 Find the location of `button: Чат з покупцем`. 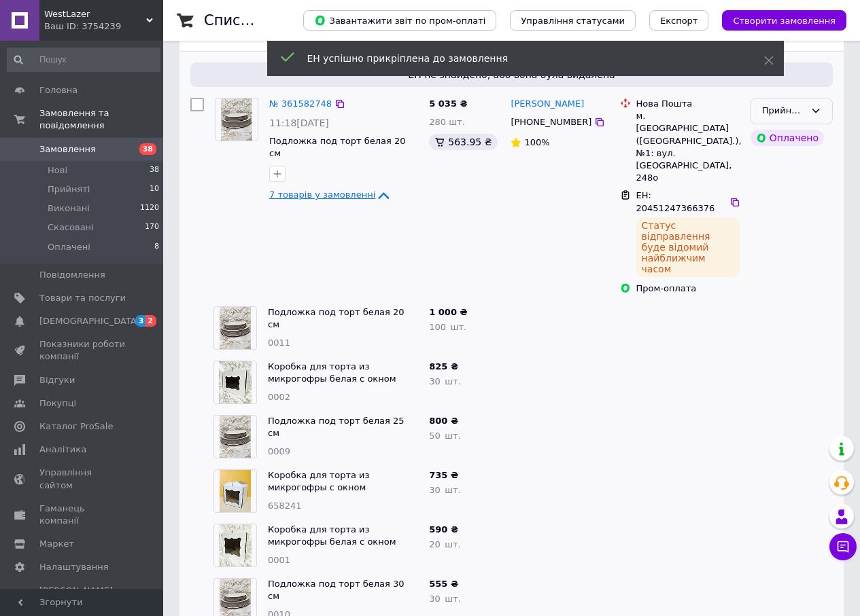

button: Чат з покупцем is located at coordinates (843, 547).